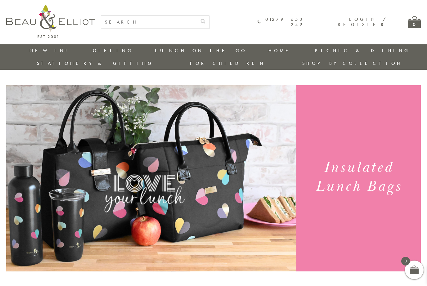  What do you see at coordinates (362, 51) in the screenshot?
I see `a: Picnic & Dining` at bounding box center [362, 51].